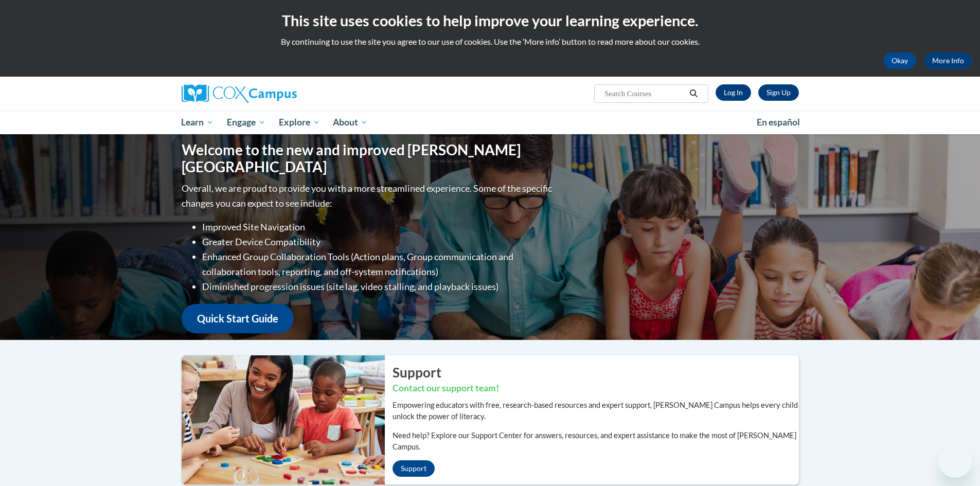  I want to click on img: Cox Campus, so click(239, 94).